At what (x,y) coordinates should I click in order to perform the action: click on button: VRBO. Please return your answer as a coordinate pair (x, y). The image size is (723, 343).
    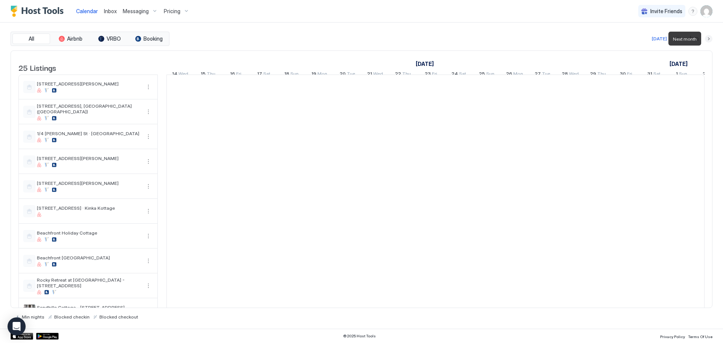
    Looking at the image, I should click on (110, 39).